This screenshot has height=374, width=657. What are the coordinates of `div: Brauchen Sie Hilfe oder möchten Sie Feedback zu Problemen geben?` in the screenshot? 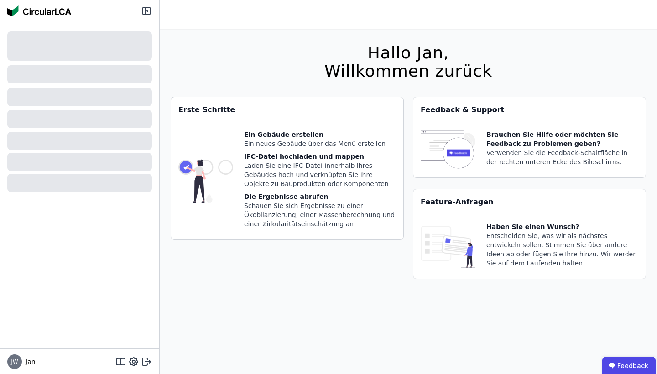 It's located at (562, 139).